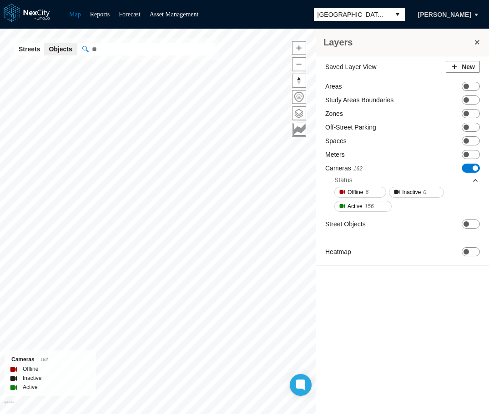  What do you see at coordinates (334, 114) in the screenshot?
I see `label: Zones` at bounding box center [334, 114].